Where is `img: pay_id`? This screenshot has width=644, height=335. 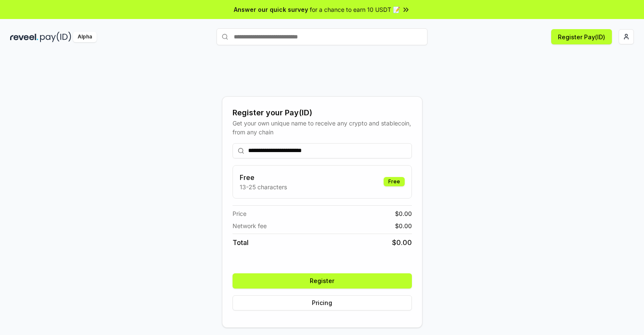
img: pay_id is located at coordinates (56, 37).